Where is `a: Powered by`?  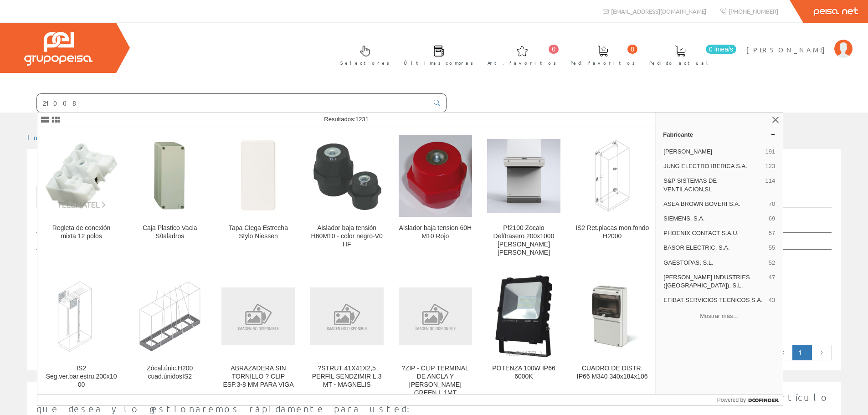
a: Powered by is located at coordinates (750, 400).